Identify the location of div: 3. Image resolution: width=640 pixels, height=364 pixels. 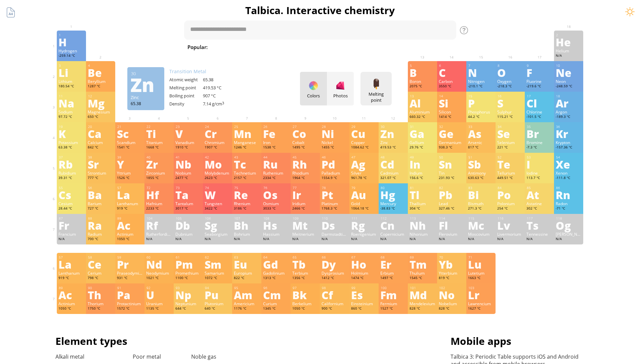
(72, 65).